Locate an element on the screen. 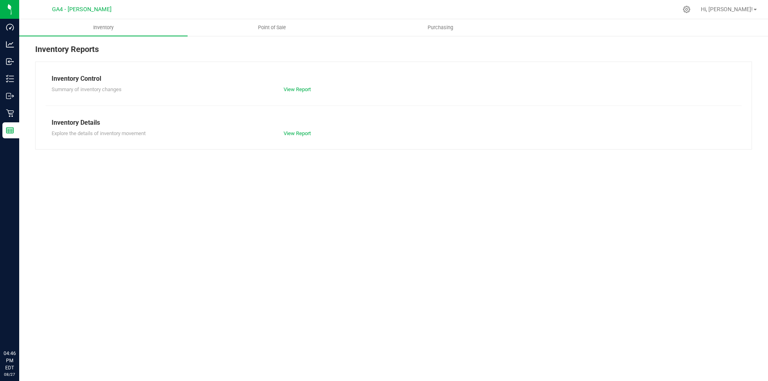  div: Inventory Control is located at coordinates (394, 79).